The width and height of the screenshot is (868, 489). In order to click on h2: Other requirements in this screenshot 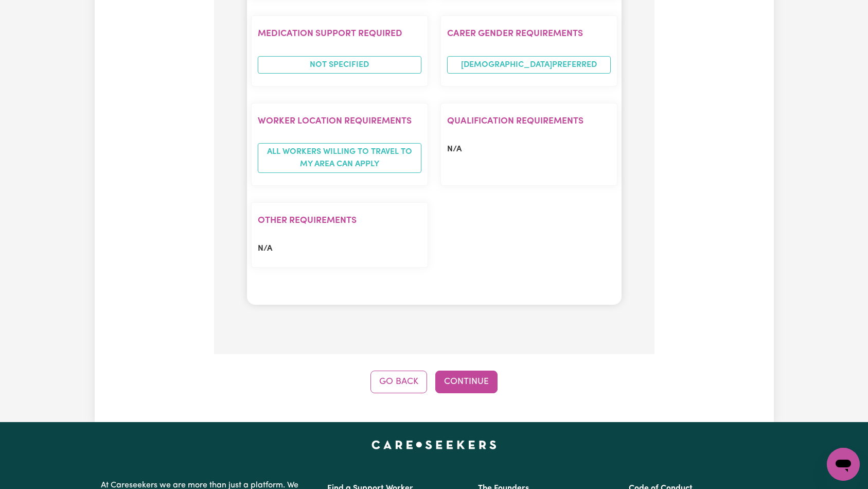, I will do `click(340, 221)`.